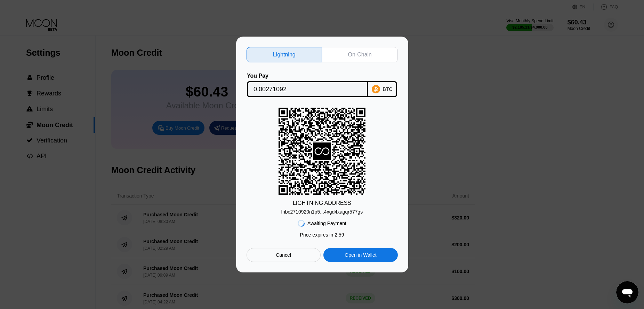 The image size is (644, 309). What do you see at coordinates (388, 89) in the screenshot?
I see `div: BTC` at bounding box center [388, 89].